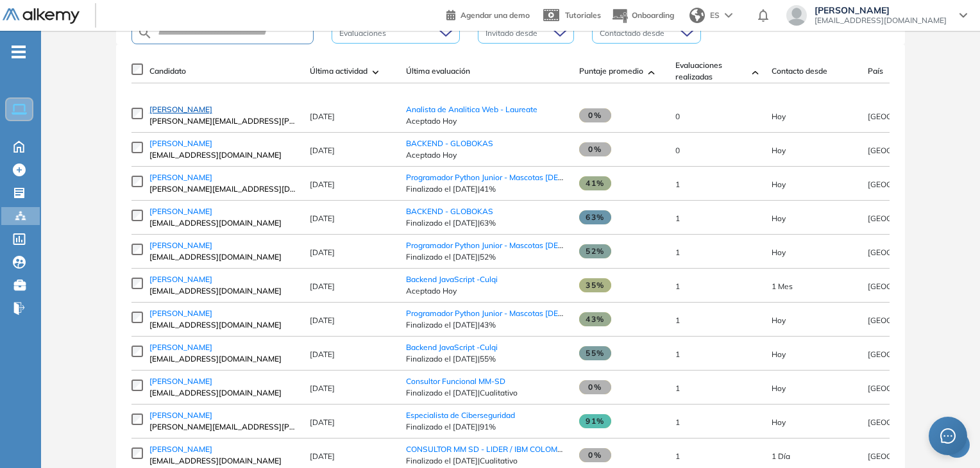 The width and height of the screenshot is (980, 468). I want to click on span: 35%, so click(595, 285).